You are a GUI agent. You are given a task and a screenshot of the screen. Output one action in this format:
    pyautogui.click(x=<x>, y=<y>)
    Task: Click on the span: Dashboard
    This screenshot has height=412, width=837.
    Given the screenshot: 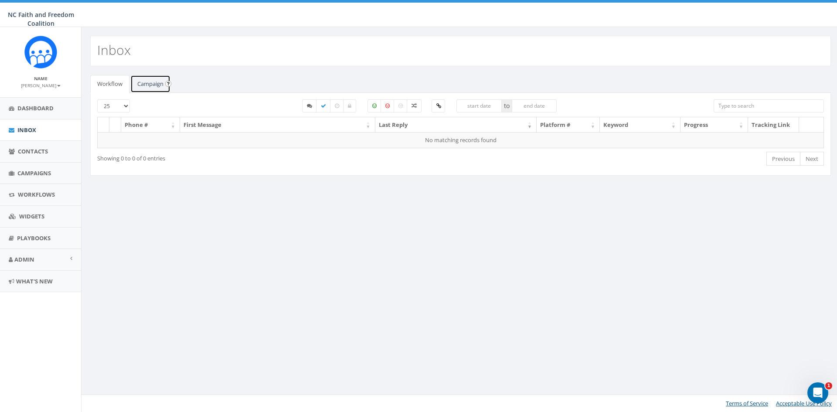 What is the action you would take?
    pyautogui.click(x=35, y=108)
    